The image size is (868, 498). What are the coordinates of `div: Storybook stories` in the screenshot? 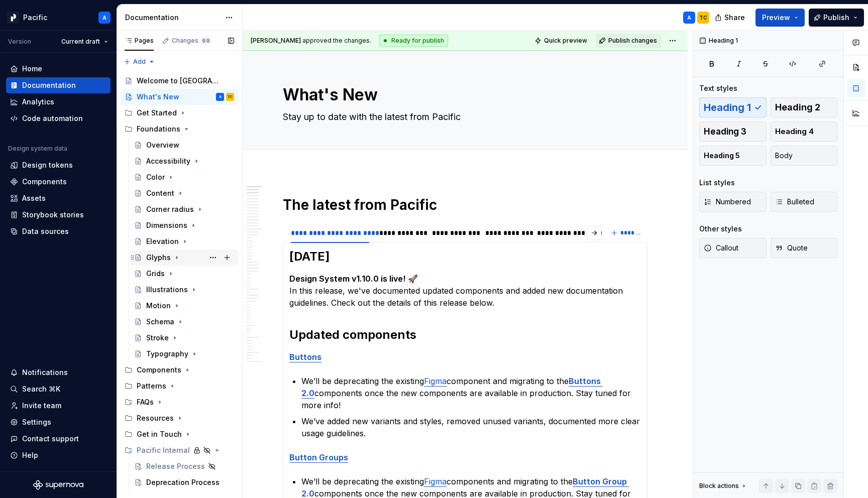 It's located at (52, 215).